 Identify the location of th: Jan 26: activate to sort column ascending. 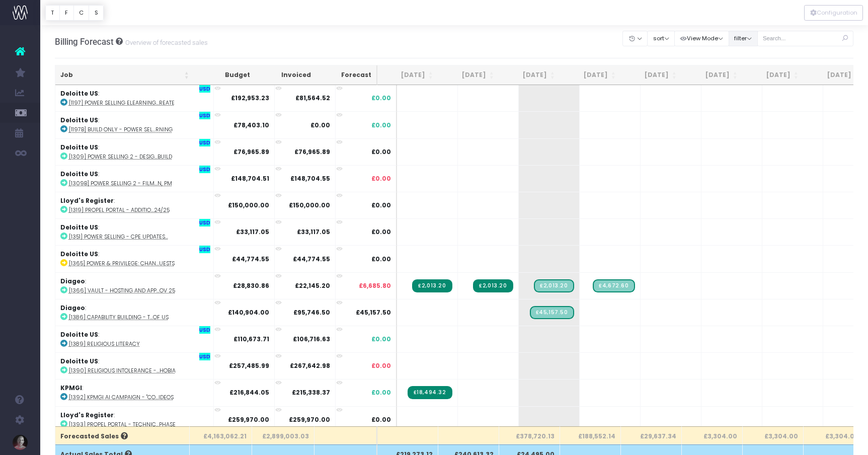
(712, 75).